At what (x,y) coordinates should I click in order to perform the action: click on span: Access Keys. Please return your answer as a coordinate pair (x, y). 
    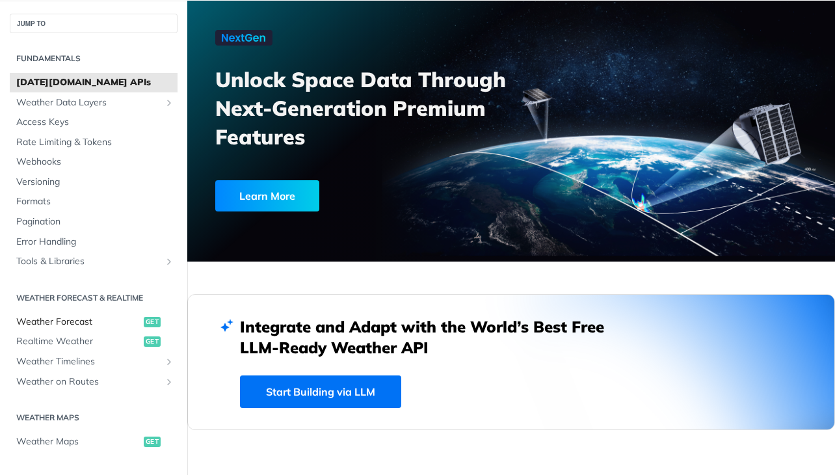
    Looking at the image, I should click on (95, 122).